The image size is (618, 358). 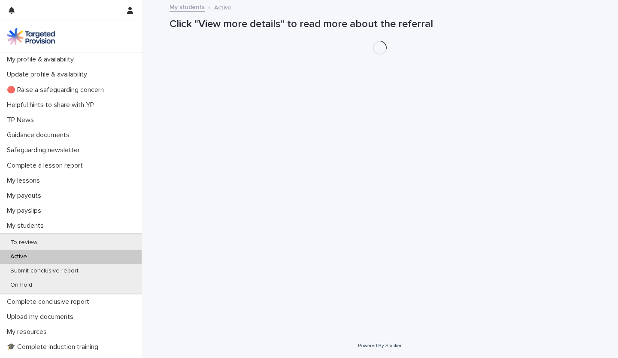 I want to click on p: Update profile & availability, so click(x=49, y=74).